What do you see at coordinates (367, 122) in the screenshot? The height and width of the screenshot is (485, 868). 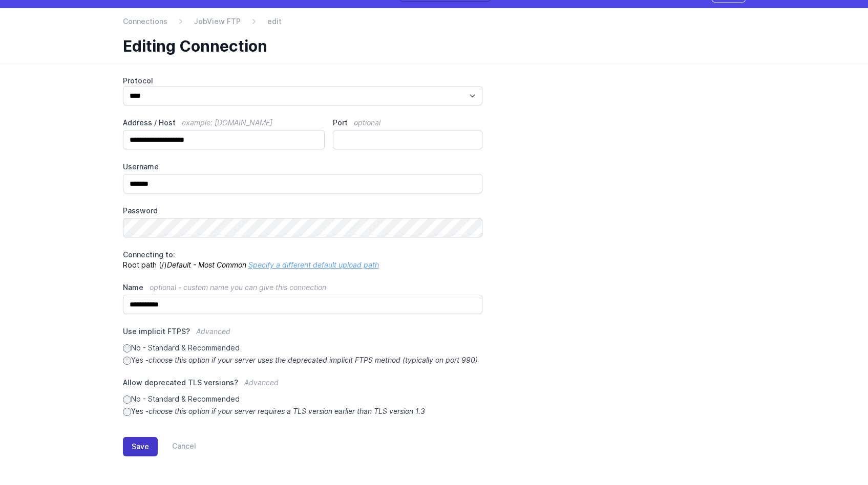 I see `span: optional` at bounding box center [367, 122].